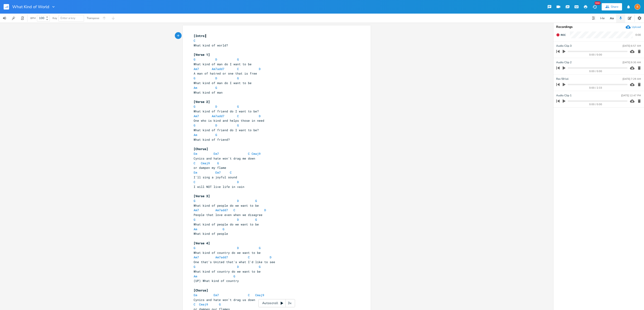  What do you see at coordinates (234, 262) in the screenshot?
I see `span: One that's United that's what I'd like to see` at bounding box center [234, 262].